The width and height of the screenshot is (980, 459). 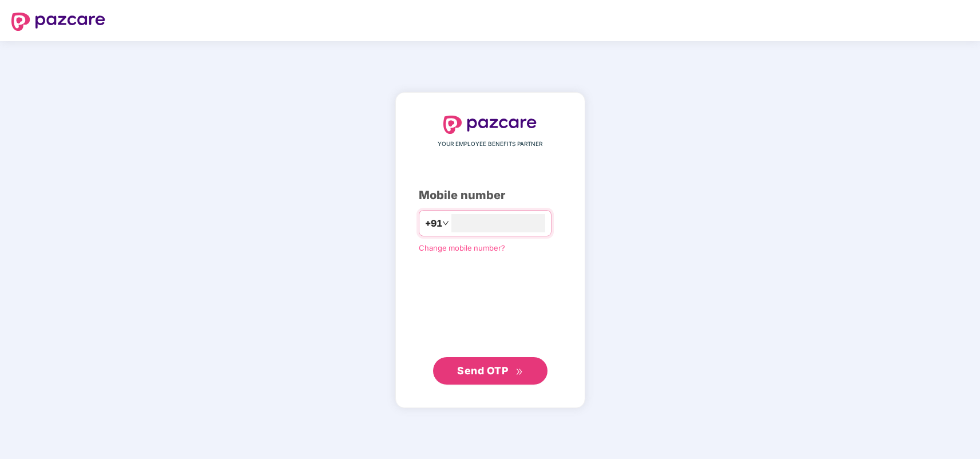 I want to click on span: double-right, so click(x=519, y=371).